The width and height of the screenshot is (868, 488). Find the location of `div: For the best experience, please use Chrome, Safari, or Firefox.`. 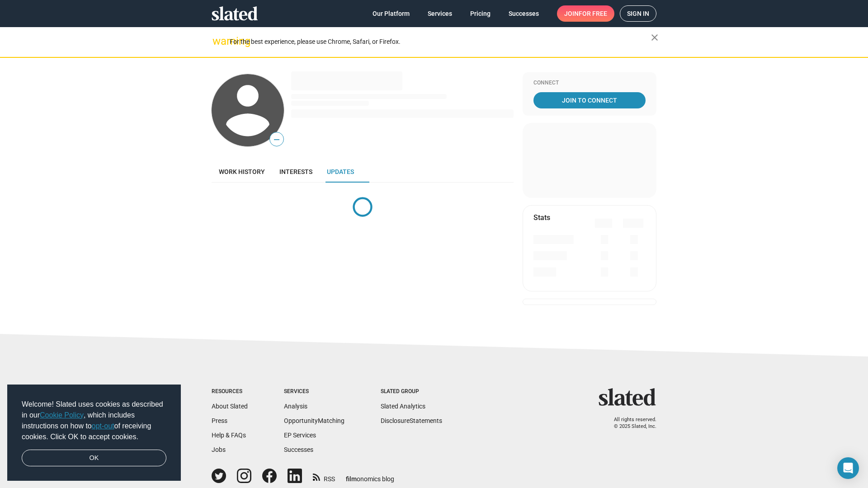

div: For the best experience, please use Chrome, Safari, or Firefox. is located at coordinates (440, 41).